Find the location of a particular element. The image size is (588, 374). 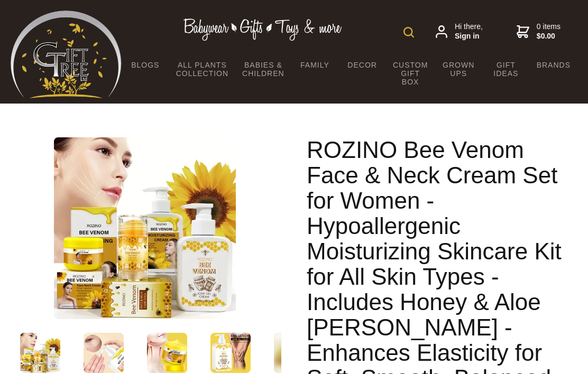

a: 0 items$0.00 is located at coordinates (538, 31).